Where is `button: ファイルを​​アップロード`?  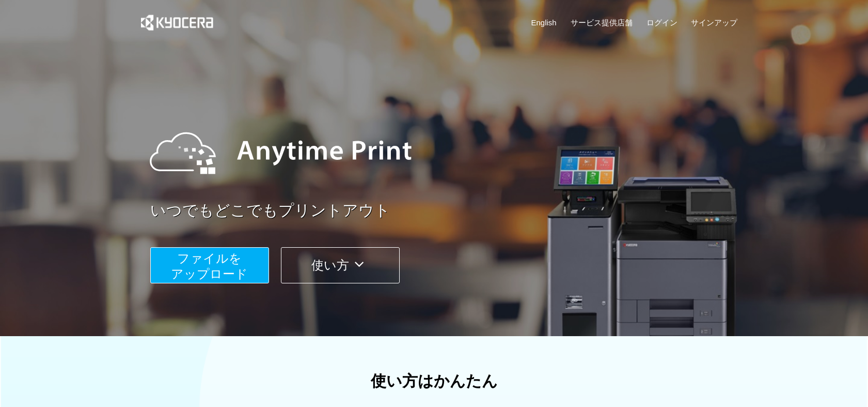
button: ファイルを​​アップロード is located at coordinates (210, 265).